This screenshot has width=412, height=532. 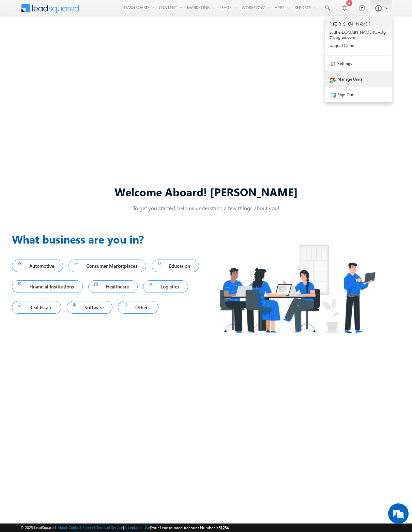 What do you see at coordinates (175, 266) in the screenshot?
I see `span: Education` at bounding box center [175, 266].